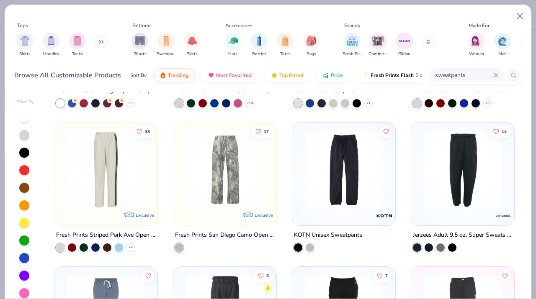 The width and height of the screenshot is (536, 299). What do you see at coordinates (211, 75) in the screenshot?
I see `img: most_fav.gif` at bounding box center [211, 75].